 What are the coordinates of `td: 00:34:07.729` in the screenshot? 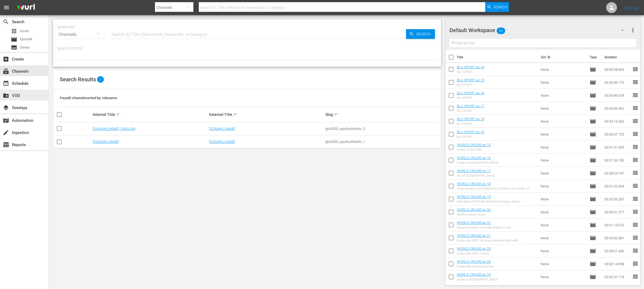 It's located at (617, 134).